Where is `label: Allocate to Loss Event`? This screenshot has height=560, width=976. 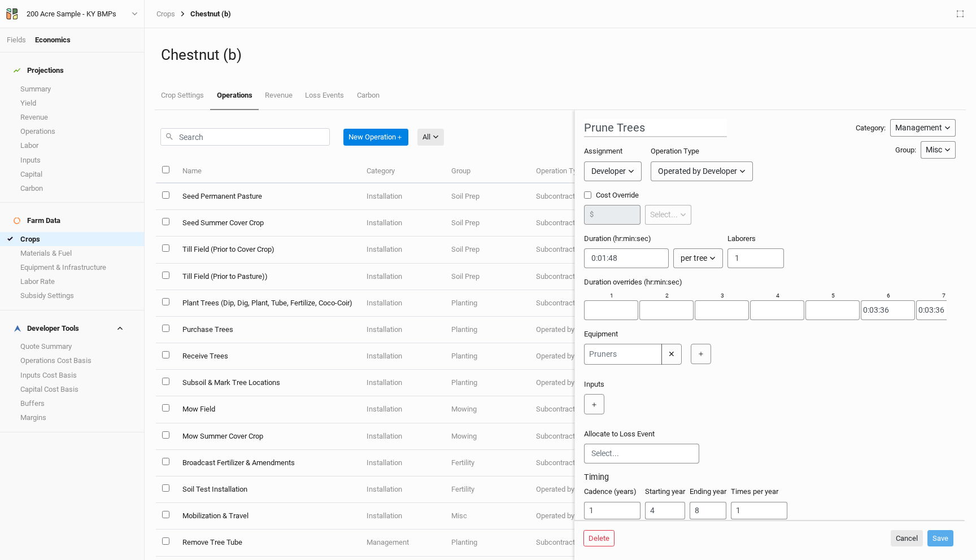
label: Allocate to Loss Event is located at coordinates (619, 434).